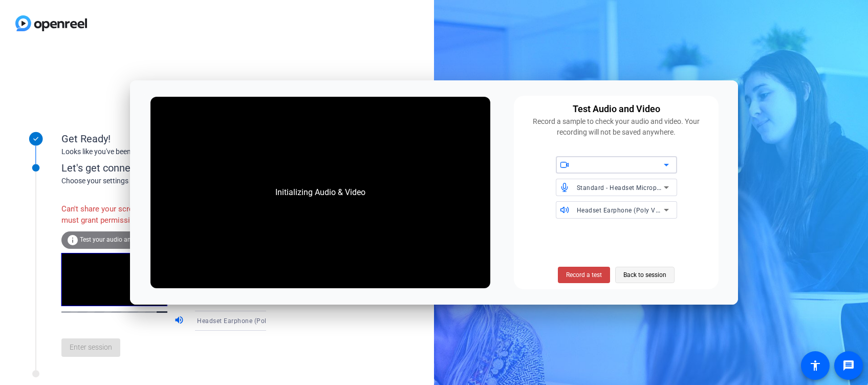  I want to click on div: Get Ready!, so click(164, 139).